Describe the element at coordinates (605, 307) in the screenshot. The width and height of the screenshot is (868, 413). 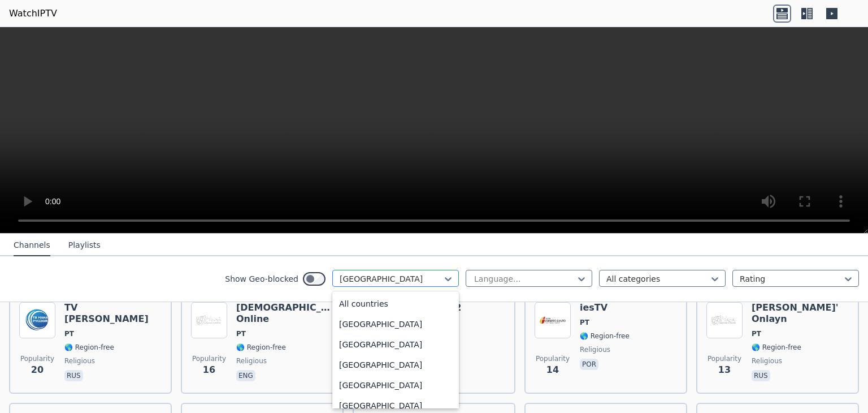
I see `h6: iesTV` at that location.